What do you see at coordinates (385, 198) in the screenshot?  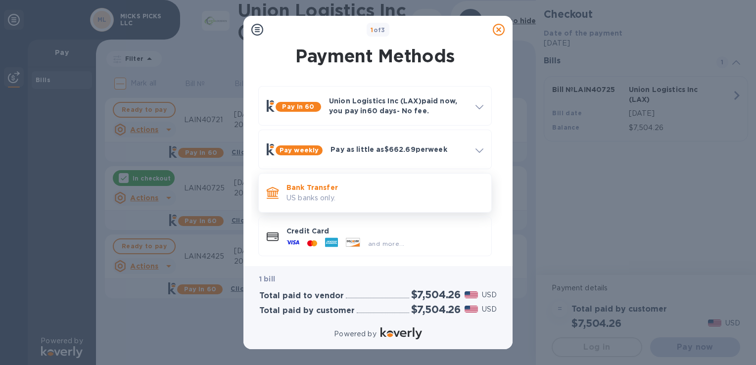 I see `p: US banks only.` at bounding box center [385, 198].